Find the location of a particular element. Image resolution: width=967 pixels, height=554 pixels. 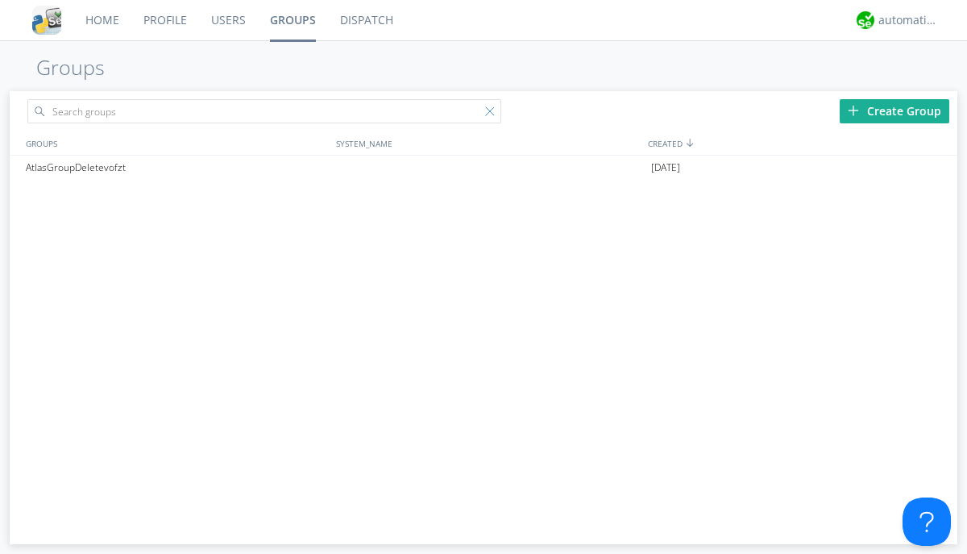

div: Create Group is located at coordinates (895, 111).